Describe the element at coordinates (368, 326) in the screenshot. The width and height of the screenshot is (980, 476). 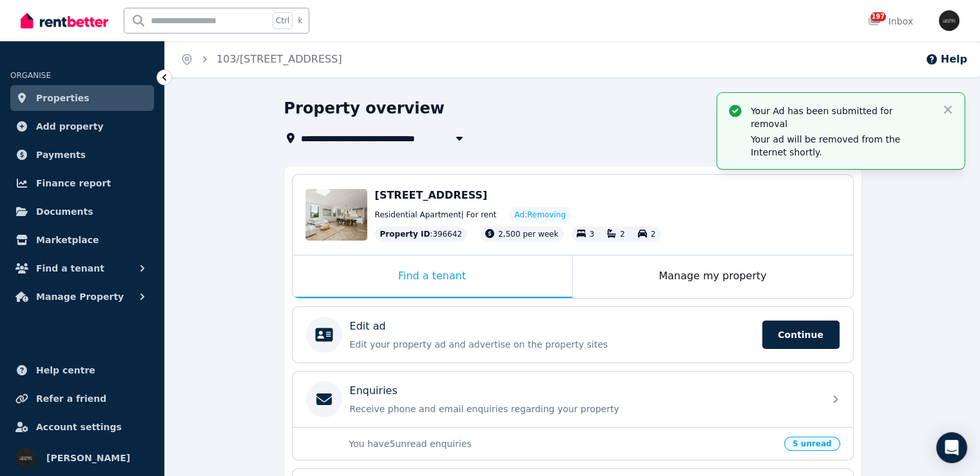
I see `p: Edit ad` at that location.